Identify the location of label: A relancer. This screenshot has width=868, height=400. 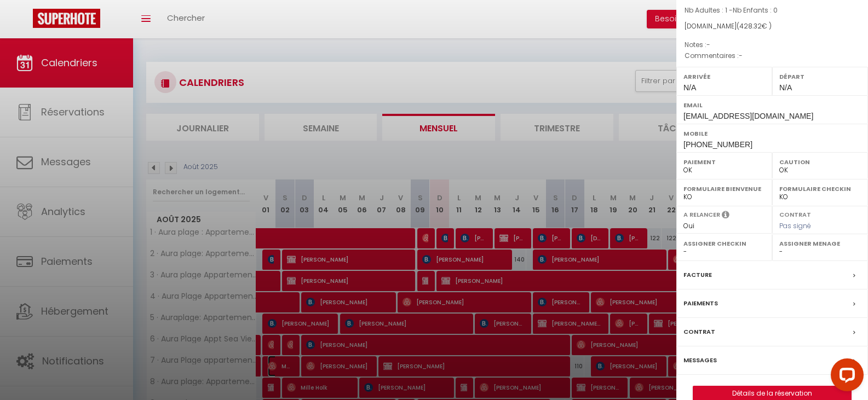
(701, 214).